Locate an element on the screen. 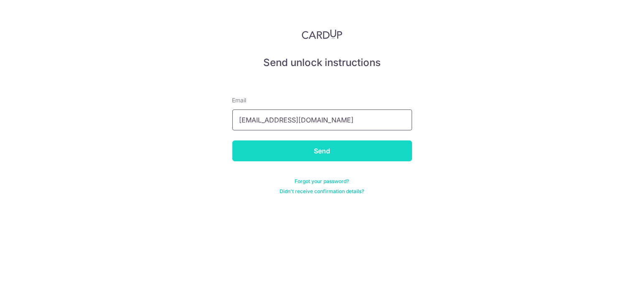 Image resolution: width=644 pixels, height=303 pixels. span: translation missing: en.devise.label.Email is located at coordinates (239, 100).